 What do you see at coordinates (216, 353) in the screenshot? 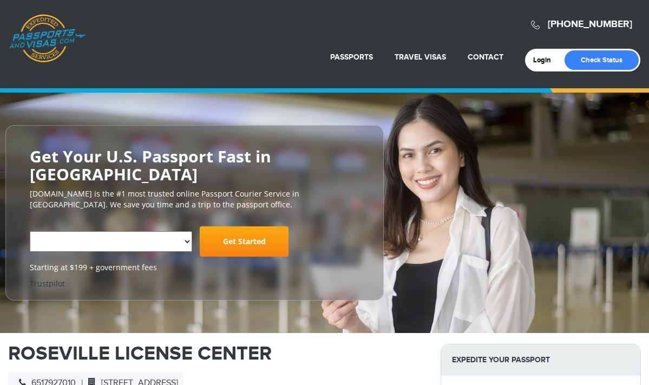
I see `h1: ROSEVILLE LICENSE CENTER` at bounding box center [216, 353].